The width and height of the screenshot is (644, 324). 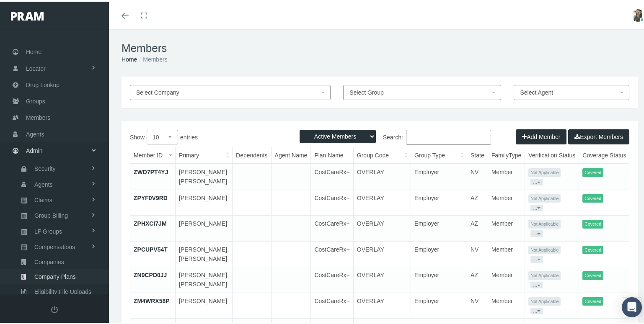 I want to click on span: LF Groups, so click(x=48, y=230).